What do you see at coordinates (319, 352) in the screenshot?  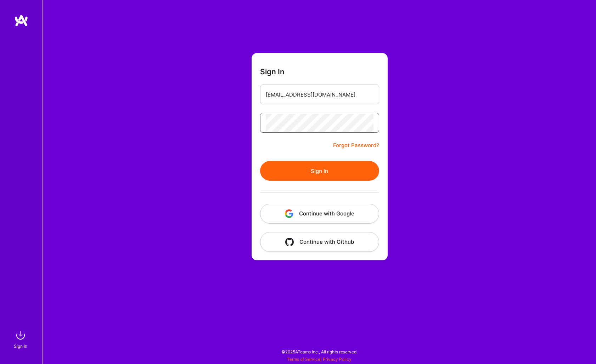 I see `div: © 2025 ATeams Inc., All rights reserved.` at bounding box center [319, 352].